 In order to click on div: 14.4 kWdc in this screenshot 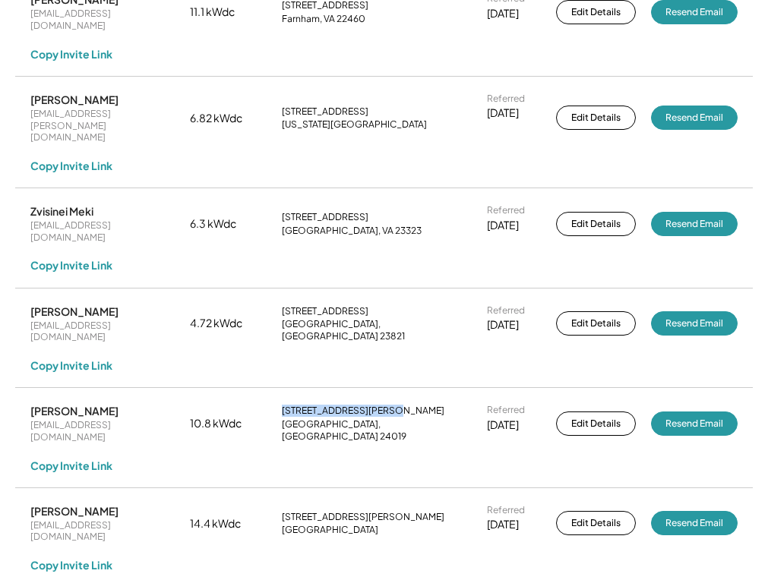, I will do `click(228, 524)`.